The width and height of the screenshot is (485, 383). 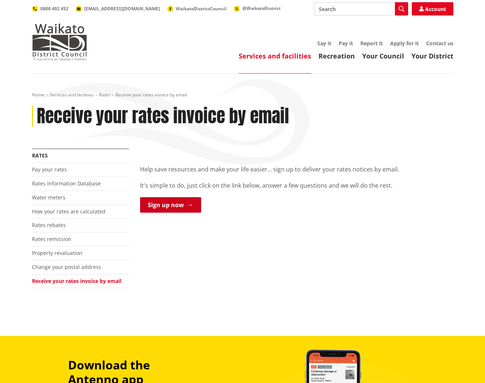 What do you see at coordinates (324, 43) in the screenshot?
I see `a: Say it` at bounding box center [324, 43].